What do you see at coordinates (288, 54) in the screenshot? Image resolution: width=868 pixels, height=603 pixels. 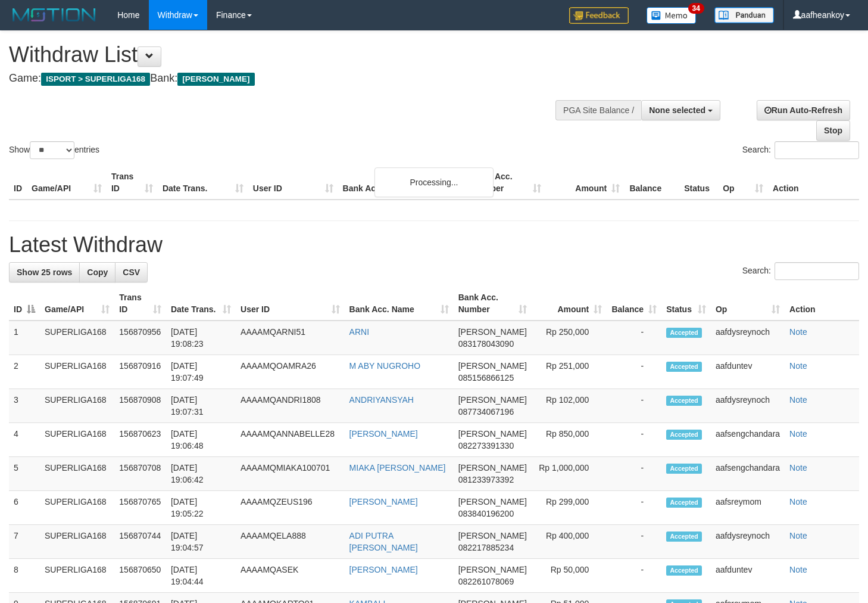 I see `h1: Withdraw List` at bounding box center [288, 54].